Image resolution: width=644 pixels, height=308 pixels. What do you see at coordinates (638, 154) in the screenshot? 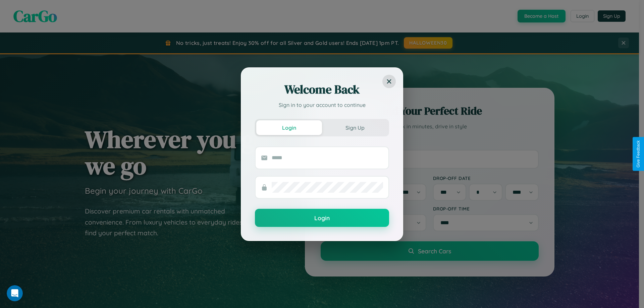
I see `div: Give Feedback` at bounding box center [638, 154].